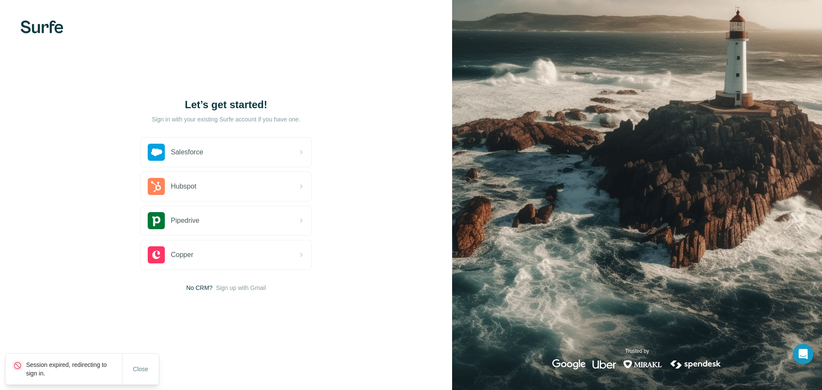  What do you see at coordinates (141, 369) in the screenshot?
I see `button: Close` at bounding box center [141, 369].